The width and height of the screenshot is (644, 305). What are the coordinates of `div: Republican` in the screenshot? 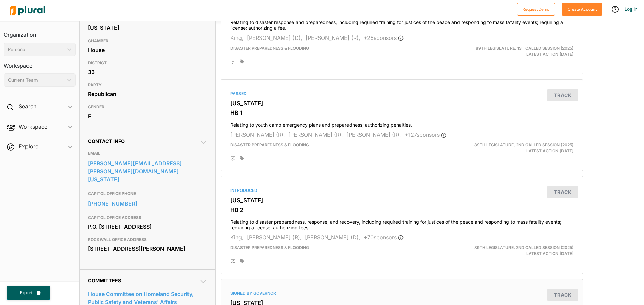 It's located at (148, 94).